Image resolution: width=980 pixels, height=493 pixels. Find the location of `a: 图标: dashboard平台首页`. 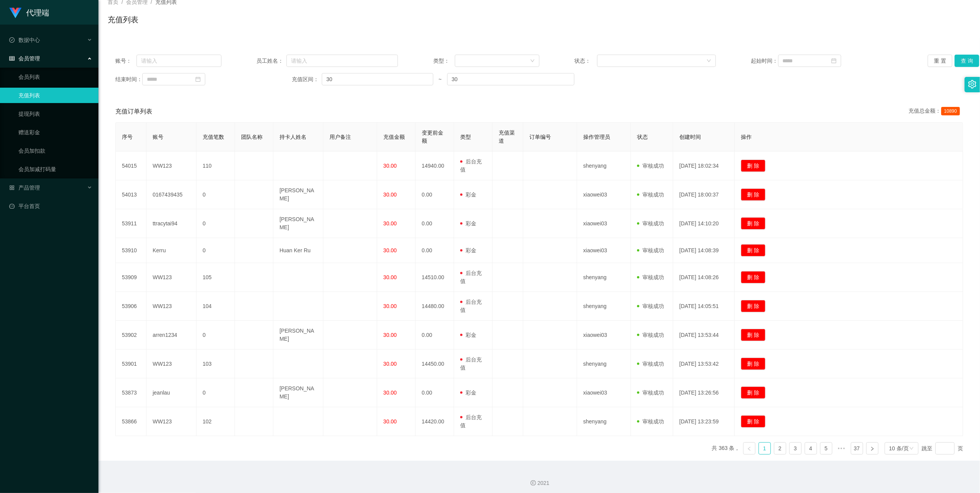

a: 图标: dashboard平台首页 is located at coordinates (51, 206).